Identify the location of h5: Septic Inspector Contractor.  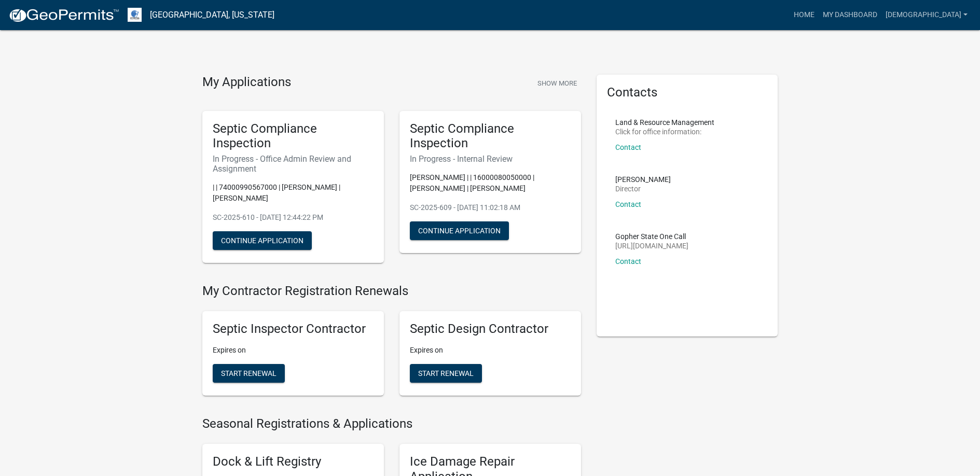
(293, 329).